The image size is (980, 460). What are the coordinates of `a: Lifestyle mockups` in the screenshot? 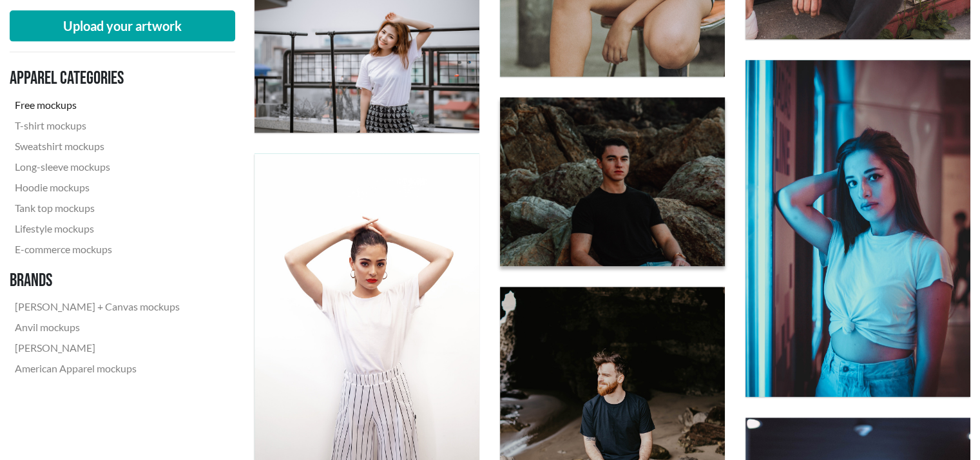 It's located at (98, 228).